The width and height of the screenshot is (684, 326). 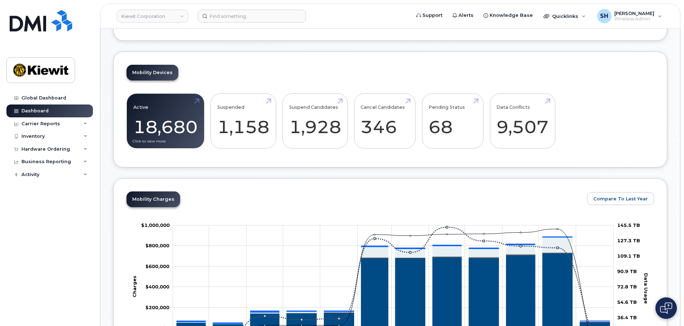 What do you see at coordinates (565, 16) in the screenshot?
I see `div: Quicklinks` at bounding box center [565, 16].